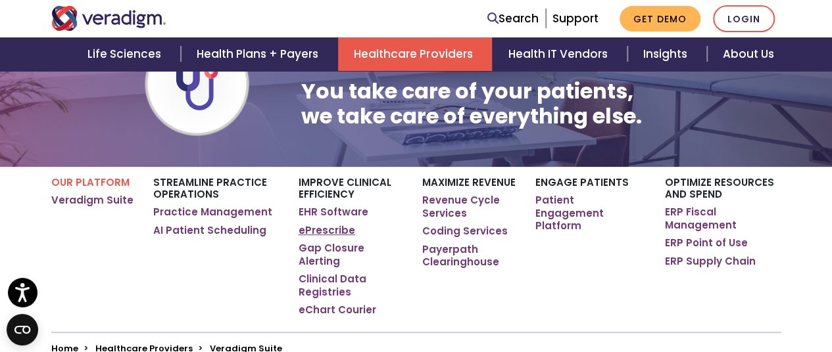 Image resolution: width=832 pixels, height=352 pixels. I want to click on a: Insights, so click(667, 54).